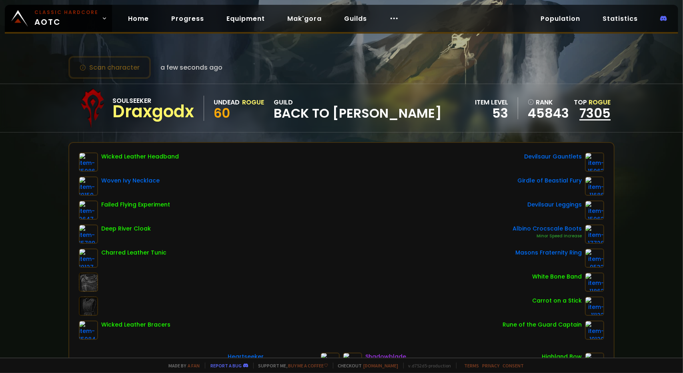  What do you see at coordinates (410, 357) in the screenshot?
I see `div: Shadowblade` at bounding box center [410, 357].